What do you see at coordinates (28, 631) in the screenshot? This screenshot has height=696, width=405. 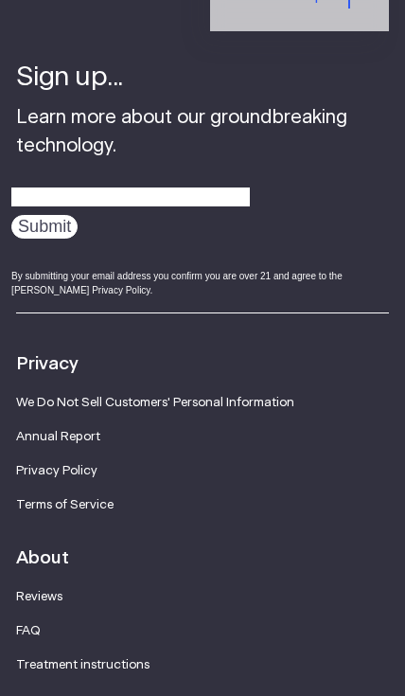 I see `a: FAQ` at bounding box center [28, 631].